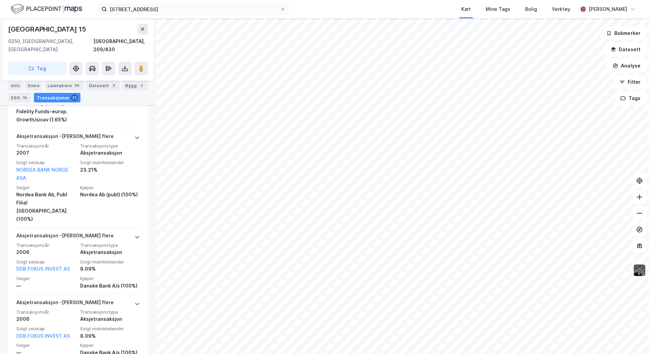 The height and width of the screenshot is (354, 649). I want to click on div: 36, so click(77, 86).